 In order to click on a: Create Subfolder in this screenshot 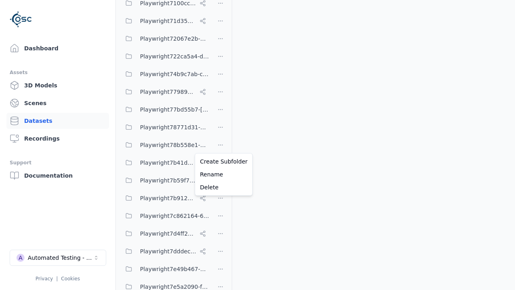, I will do `click(224, 161)`.